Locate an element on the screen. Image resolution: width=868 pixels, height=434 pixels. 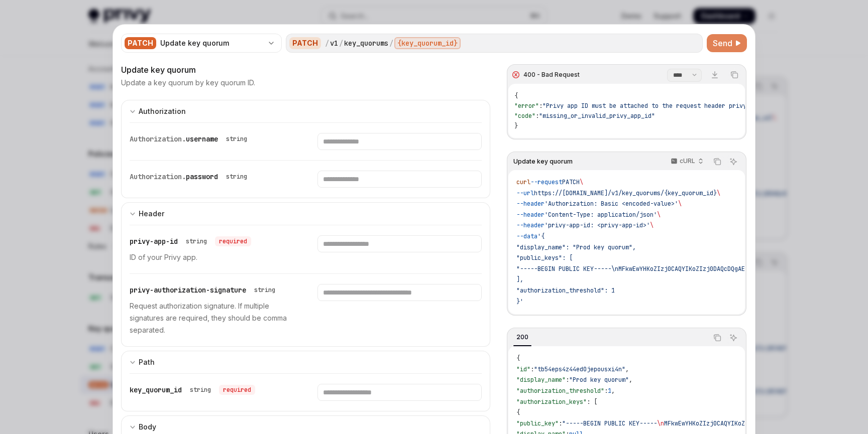
span: curl is located at coordinates (523, 182).